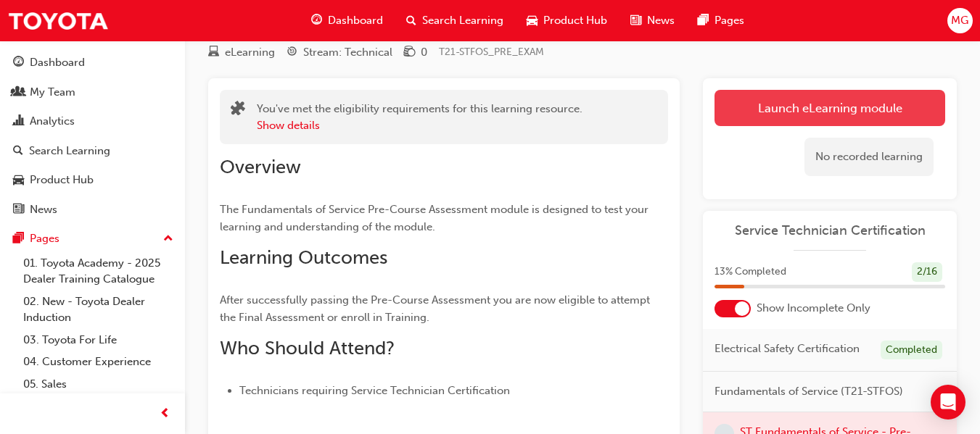  I want to click on div: No recorded learning, so click(869, 156).